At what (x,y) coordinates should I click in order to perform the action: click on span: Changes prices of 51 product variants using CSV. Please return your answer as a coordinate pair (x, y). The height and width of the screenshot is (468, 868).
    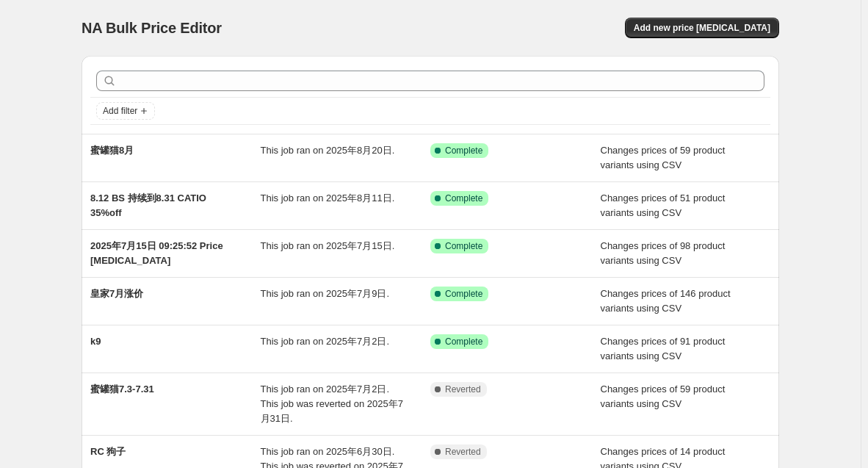
    Looking at the image, I should click on (664, 205).